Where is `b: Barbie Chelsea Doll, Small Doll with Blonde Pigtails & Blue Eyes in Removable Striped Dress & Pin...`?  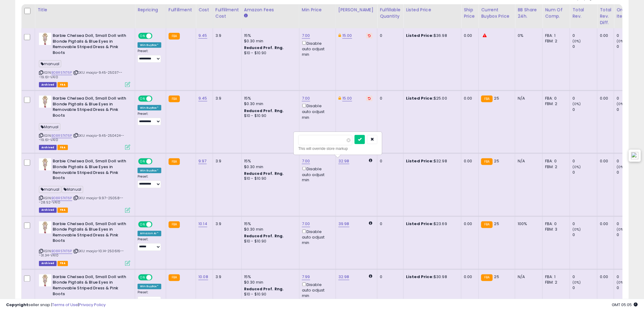 b: Barbie Chelsea Doll, Small Doll with Blonde Pigtails & Blue Eyes in Removable Striped Dress & Pin... is located at coordinates (89, 107).